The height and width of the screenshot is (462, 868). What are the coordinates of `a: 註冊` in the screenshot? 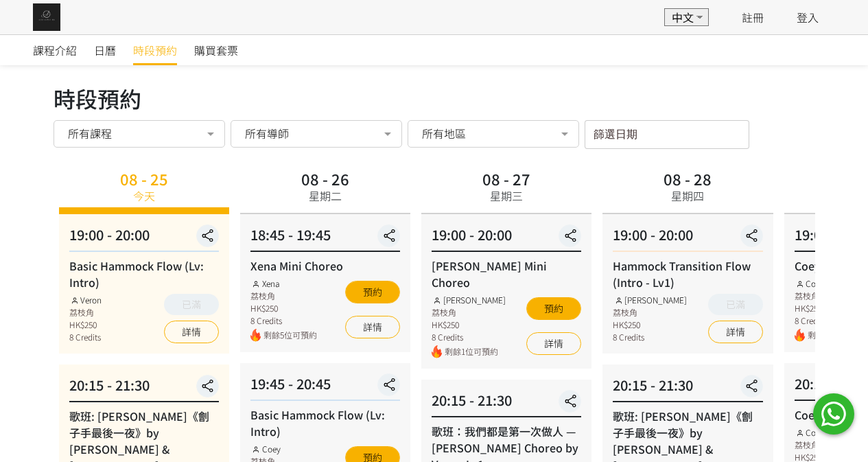 It's located at (753, 17).